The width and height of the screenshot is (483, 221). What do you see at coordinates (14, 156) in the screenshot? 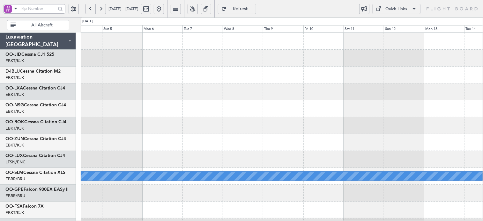
I see `span: OO-LUX` at bounding box center [14, 156].